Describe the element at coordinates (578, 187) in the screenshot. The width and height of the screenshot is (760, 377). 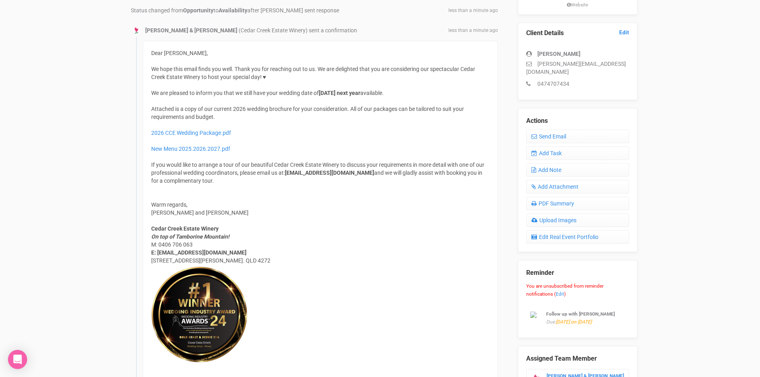
I see `a: Add Attachment` at that location.